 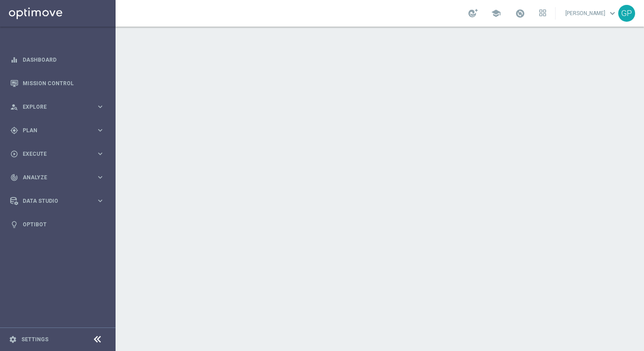 What do you see at coordinates (35, 339) in the screenshot?
I see `a: Settings` at bounding box center [35, 339].